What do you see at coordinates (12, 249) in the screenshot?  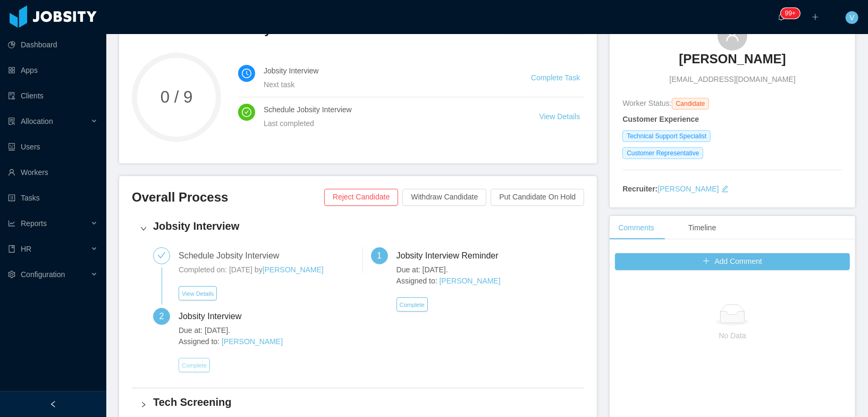 I see `i: icon: book` at bounding box center [12, 249].